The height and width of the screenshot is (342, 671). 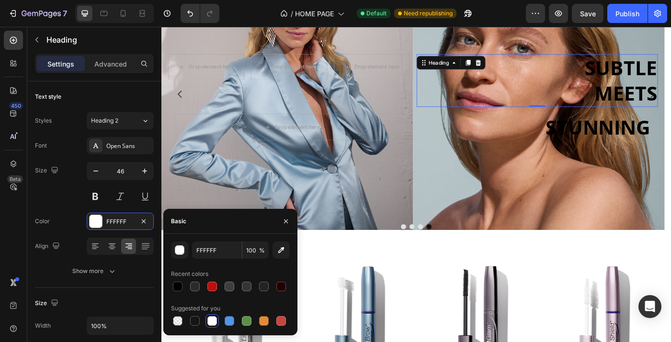 I want to click on button: Carousel Next Arrow, so click(x=553, y=76).